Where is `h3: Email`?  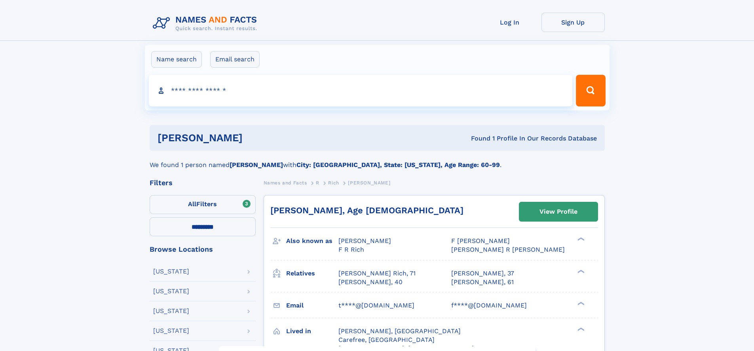 h3: Email is located at coordinates (312, 305).